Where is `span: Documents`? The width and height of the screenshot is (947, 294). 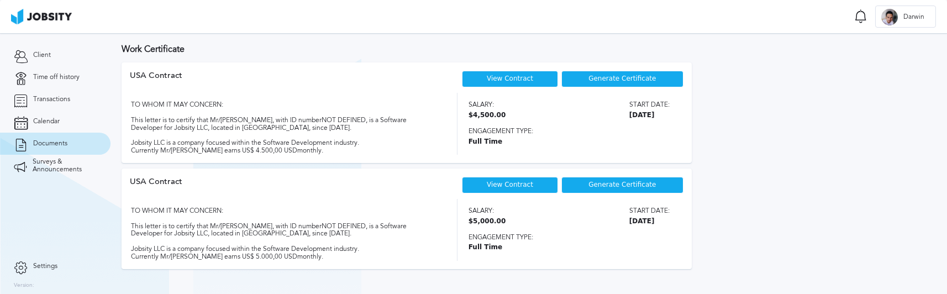
span: Documents is located at coordinates (50, 144).